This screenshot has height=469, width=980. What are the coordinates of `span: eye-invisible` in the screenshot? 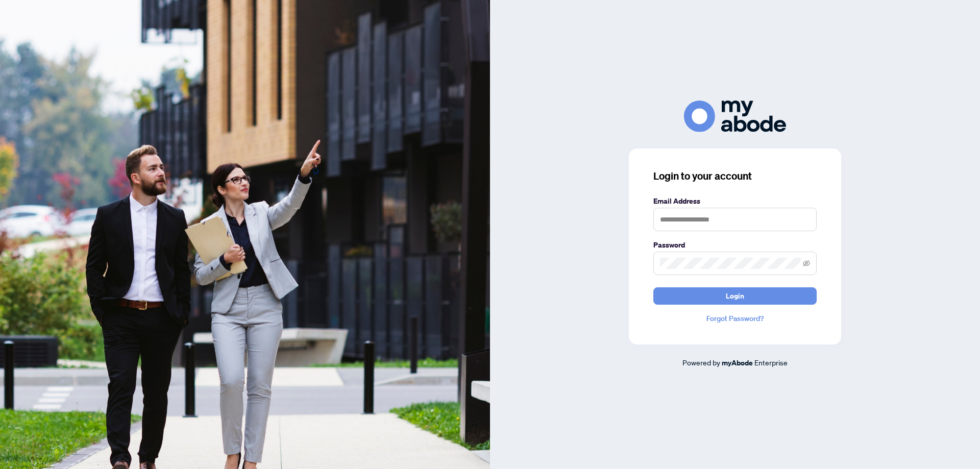 It's located at (806, 263).